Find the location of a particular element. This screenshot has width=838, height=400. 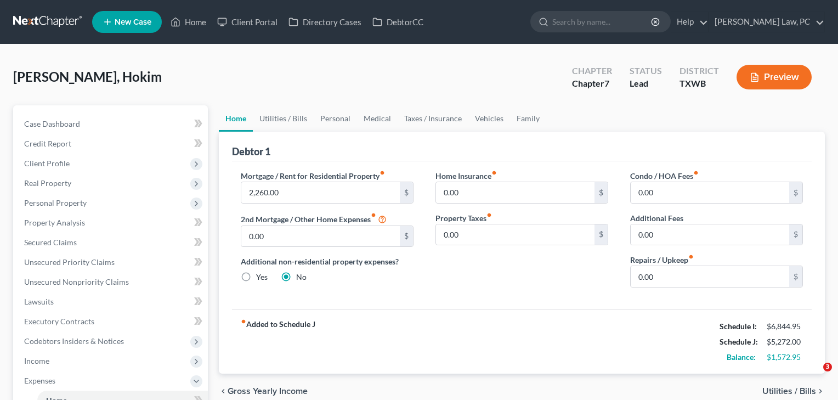

a: Unsecured Nonpriority Claims is located at coordinates (111, 282).